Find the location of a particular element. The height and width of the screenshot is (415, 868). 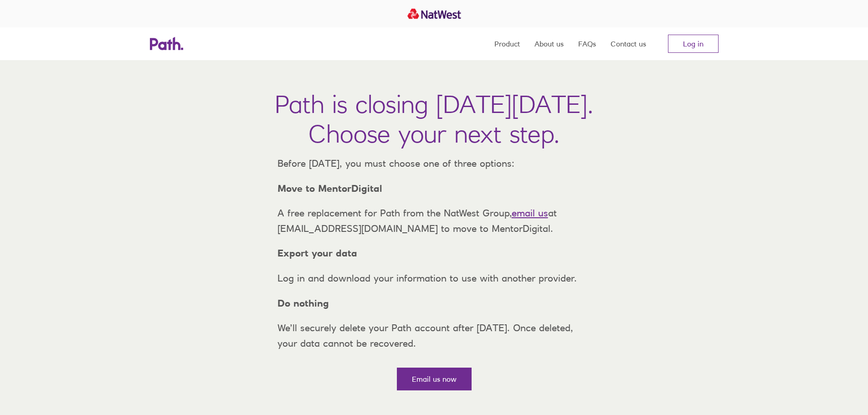

a: Log in is located at coordinates (693, 44).